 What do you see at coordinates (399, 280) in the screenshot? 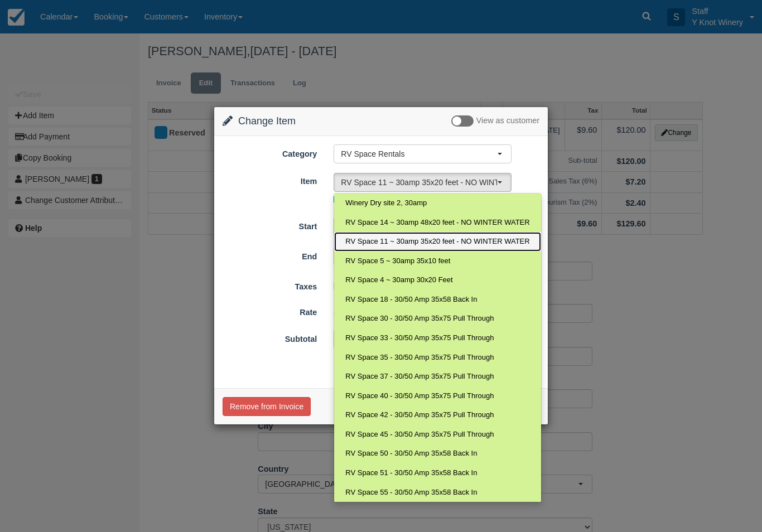
I see `span: RV Space 4 ~ 30amp 30x20 Feet` at bounding box center [399, 280].